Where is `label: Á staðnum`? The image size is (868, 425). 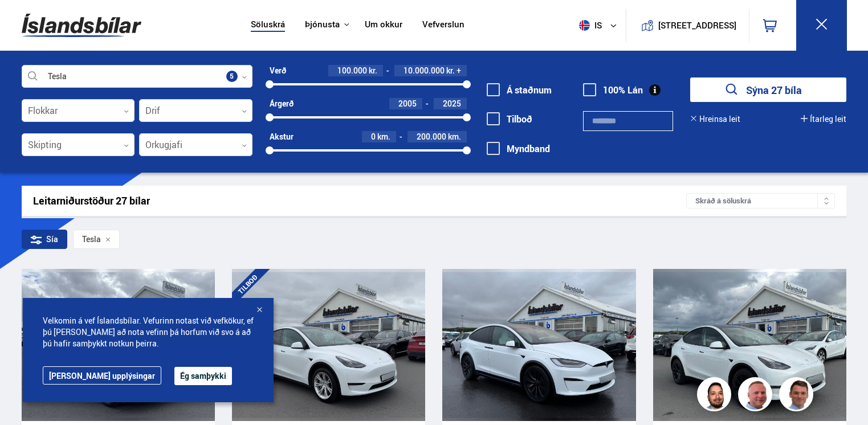 label: Á staðnum is located at coordinates (519, 90).